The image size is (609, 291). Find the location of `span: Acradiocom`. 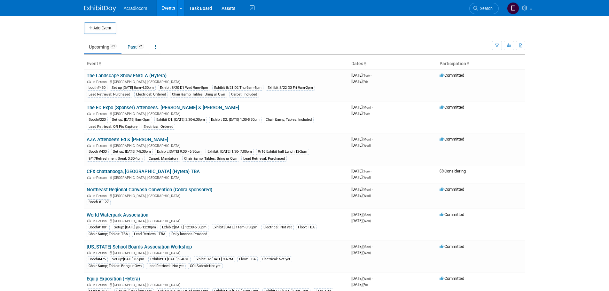

span: Acradiocom is located at coordinates (136, 8).